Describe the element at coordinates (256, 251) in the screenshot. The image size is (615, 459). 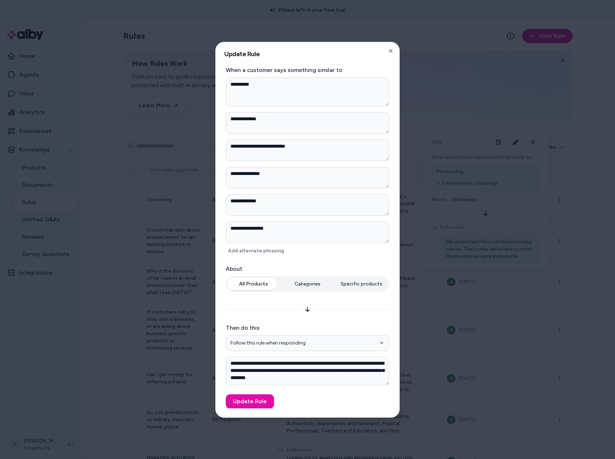
I see `button: Add alternate phrasing` at that location.